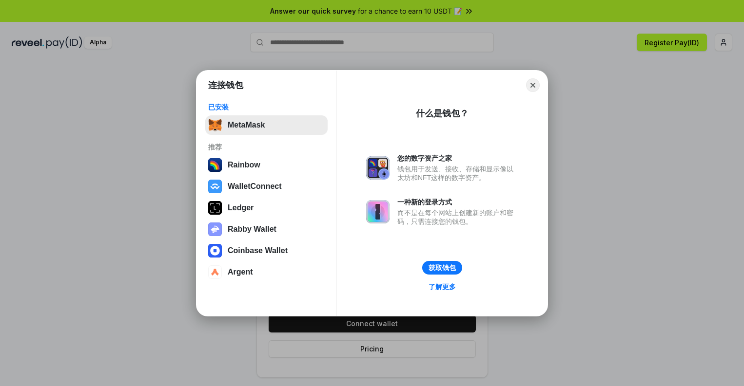 The height and width of the screenshot is (386, 744). I want to click on div: 获取钱包, so click(442, 268).